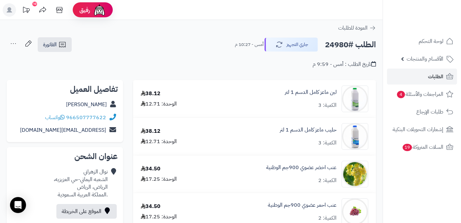 The image size is (461, 223). I want to click on span: إشعارات التحويلات البنكية, so click(418, 130).